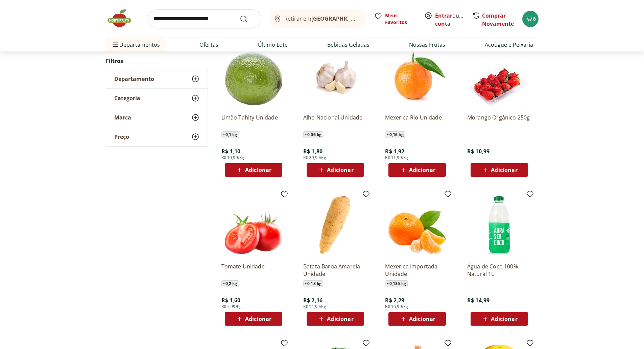 Image resolution: width=644 pixels, height=349 pixels. I want to click on p: Morango Orgânico 250g, so click(499, 121).